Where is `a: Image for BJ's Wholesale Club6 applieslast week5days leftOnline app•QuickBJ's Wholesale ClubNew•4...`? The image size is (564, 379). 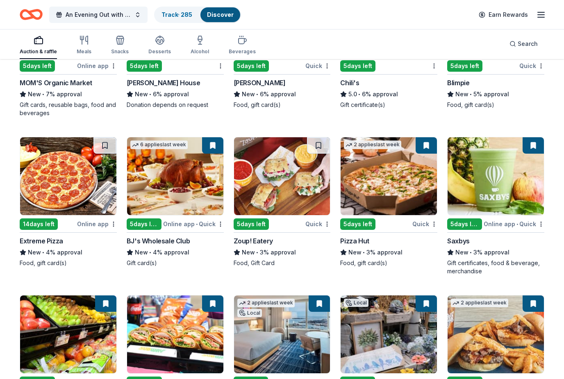
a: Image for BJ's Wholesale Club6 applieslast week5days leftOnline app•QuickBJ's Wholesale ClubNew•4... is located at coordinates (175, 202).